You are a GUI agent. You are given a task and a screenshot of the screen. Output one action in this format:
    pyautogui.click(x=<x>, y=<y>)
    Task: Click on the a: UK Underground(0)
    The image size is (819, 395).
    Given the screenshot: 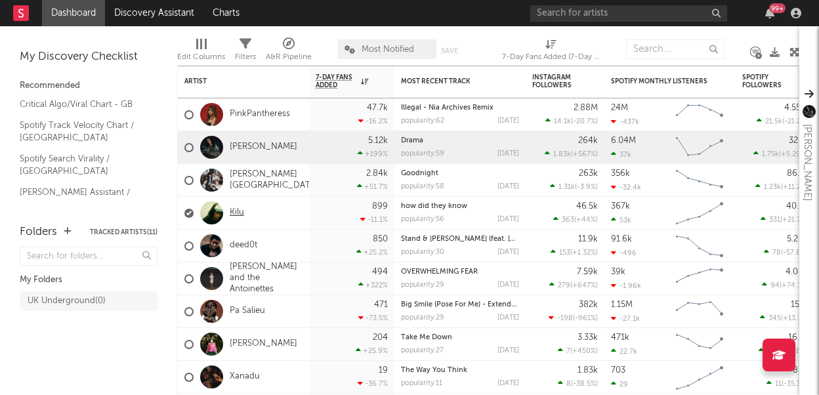 What is the action you would take?
    pyautogui.click(x=89, y=301)
    